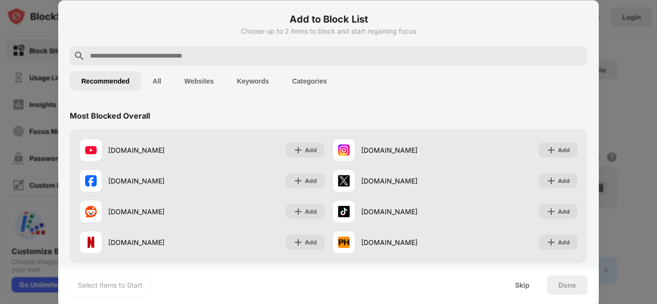  I want to click on div: Most Blocked Overall, so click(110, 115).